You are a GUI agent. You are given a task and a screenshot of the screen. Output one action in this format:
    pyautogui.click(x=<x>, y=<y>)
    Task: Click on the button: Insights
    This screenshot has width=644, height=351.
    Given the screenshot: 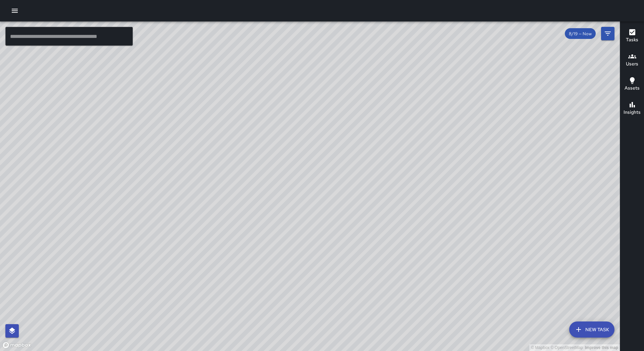 What is the action you would take?
    pyautogui.click(x=632, y=109)
    